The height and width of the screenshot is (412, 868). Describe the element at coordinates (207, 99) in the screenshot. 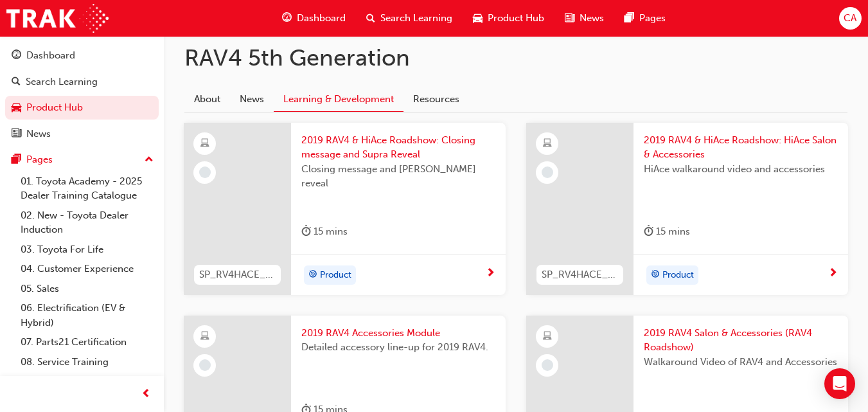

I see `a: About` at that location.